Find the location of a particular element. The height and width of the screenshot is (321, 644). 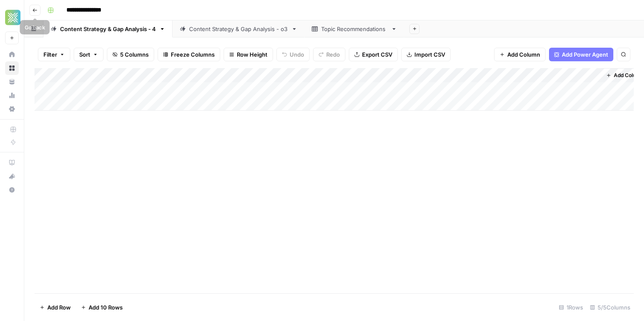

button: Filter is located at coordinates (54, 55).